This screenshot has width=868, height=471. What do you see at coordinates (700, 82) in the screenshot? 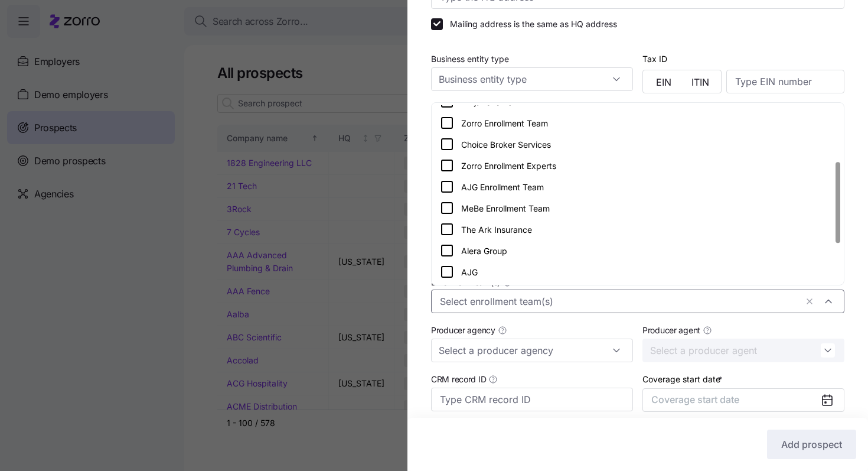
I see `span: ITIN` at bounding box center [700, 82].